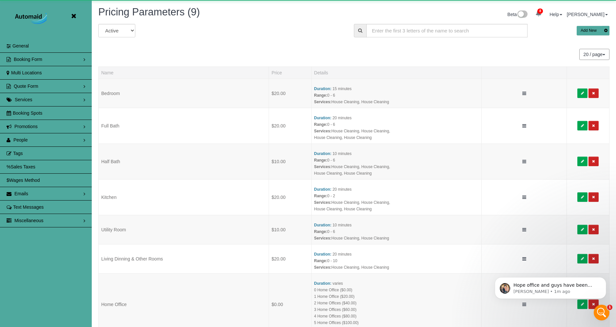 This screenshot has height=327, width=616. What do you see at coordinates (595, 54) in the screenshot?
I see `nav: Pagination navigation` at bounding box center [595, 54].